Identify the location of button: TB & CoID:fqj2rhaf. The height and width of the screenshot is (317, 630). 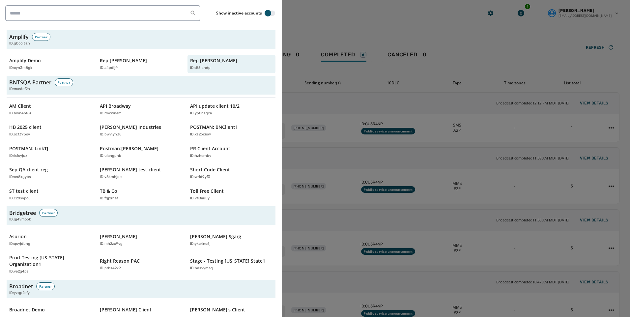
(141, 194).